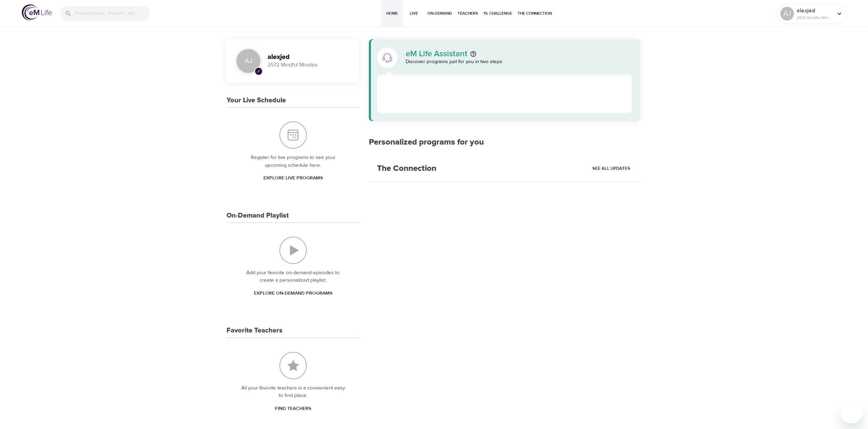  What do you see at coordinates (113, 13) in the screenshot?
I see `input: Find programs, teachers, etc...` at bounding box center [113, 13].